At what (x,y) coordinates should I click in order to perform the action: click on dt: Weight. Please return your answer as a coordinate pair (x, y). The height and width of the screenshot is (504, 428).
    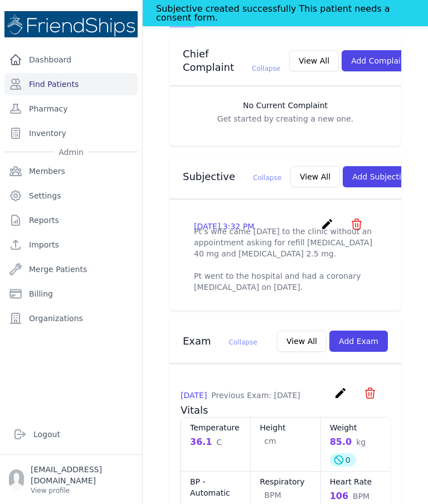
    Looking at the image, I should click on (356, 427).